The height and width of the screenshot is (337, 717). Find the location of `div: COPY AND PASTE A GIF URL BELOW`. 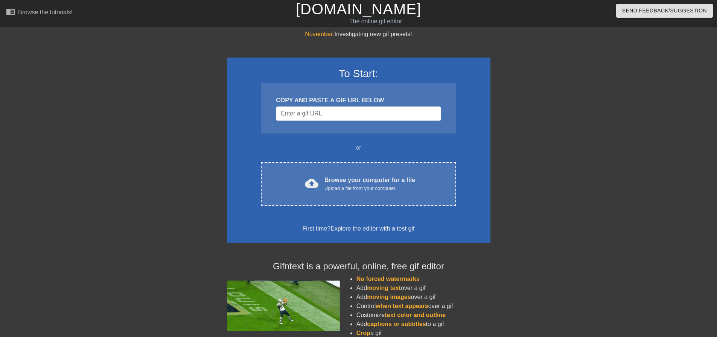

div: COPY AND PASTE A GIF URL BELOW is located at coordinates (358, 101).